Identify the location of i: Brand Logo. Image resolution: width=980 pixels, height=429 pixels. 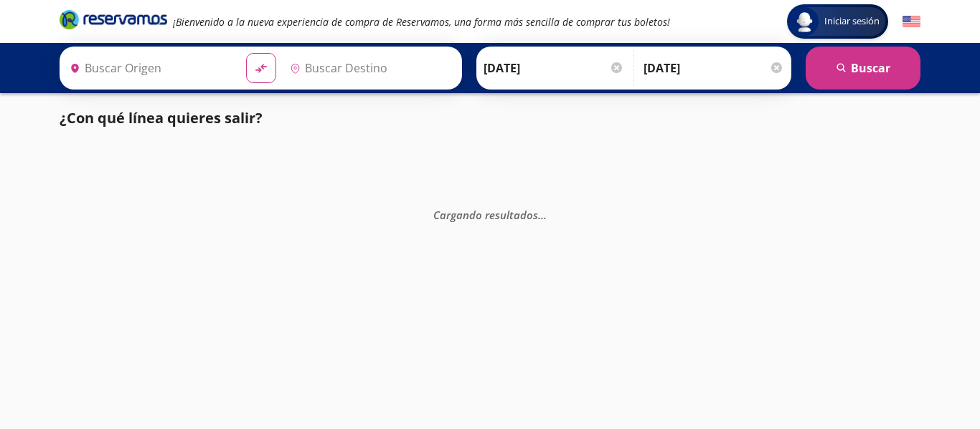
(113, 20).